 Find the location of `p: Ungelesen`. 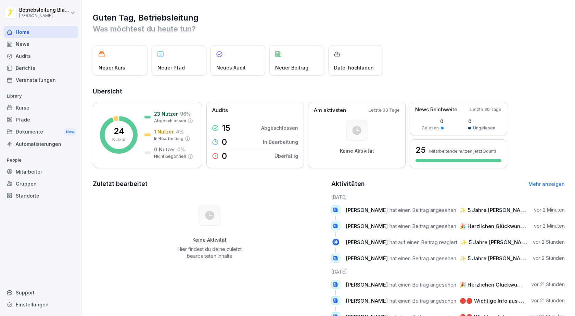

p: Ungelesen is located at coordinates (484, 128).